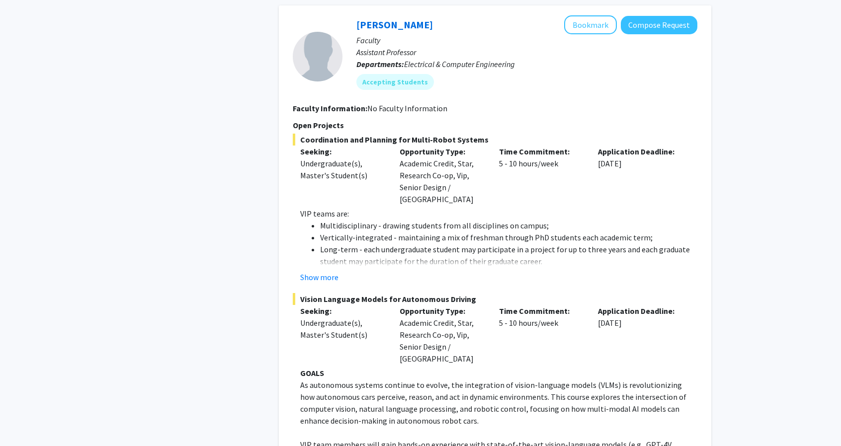  What do you see at coordinates (499, 214) in the screenshot?
I see `p: VIP teams are:` at bounding box center [499, 214].